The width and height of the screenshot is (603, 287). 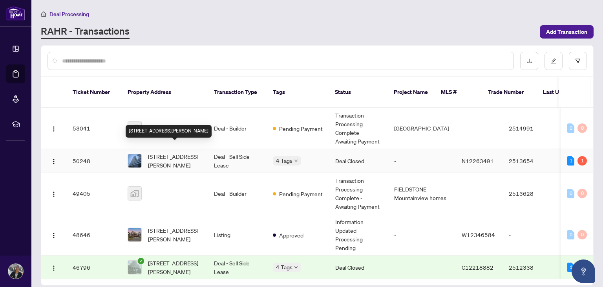 What do you see at coordinates (94, 234) in the screenshot?
I see `td: 48646` at bounding box center [94, 234].